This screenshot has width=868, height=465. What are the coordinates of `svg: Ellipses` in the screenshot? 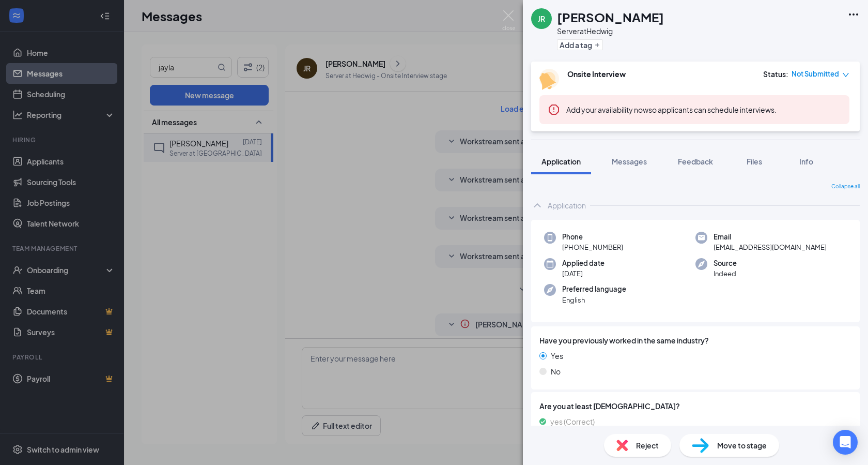 It's located at (853, 15).